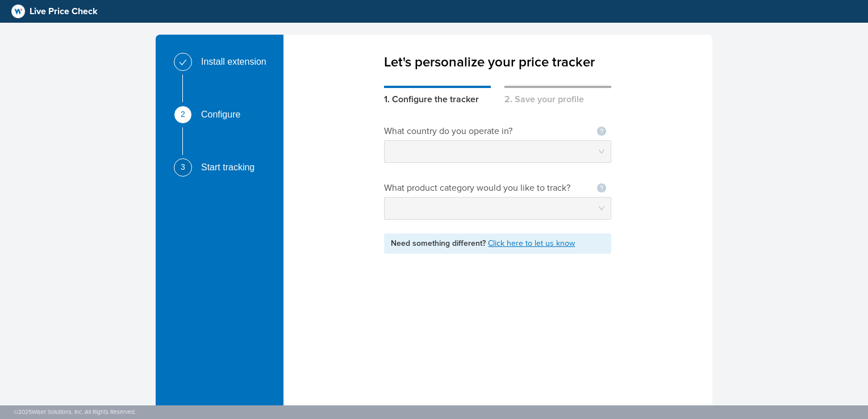 This screenshot has width=868, height=419. Describe the element at coordinates (225, 115) in the screenshot. I see `div: Configure` at that location.